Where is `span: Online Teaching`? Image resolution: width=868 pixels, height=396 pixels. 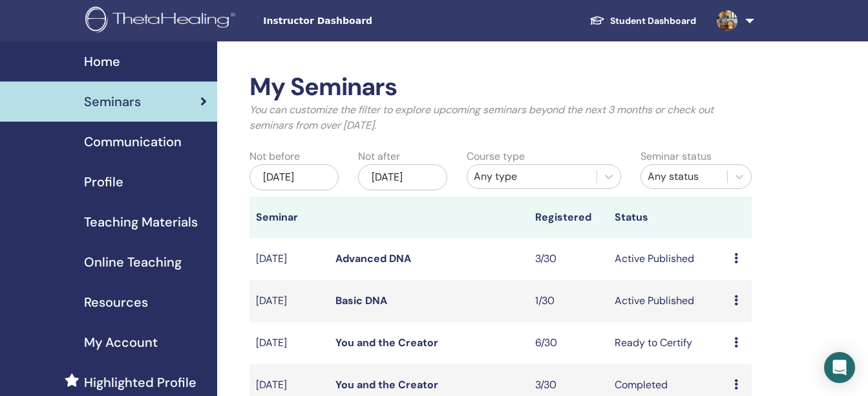 span: Online Teaching is located at coordinates (133, 262).